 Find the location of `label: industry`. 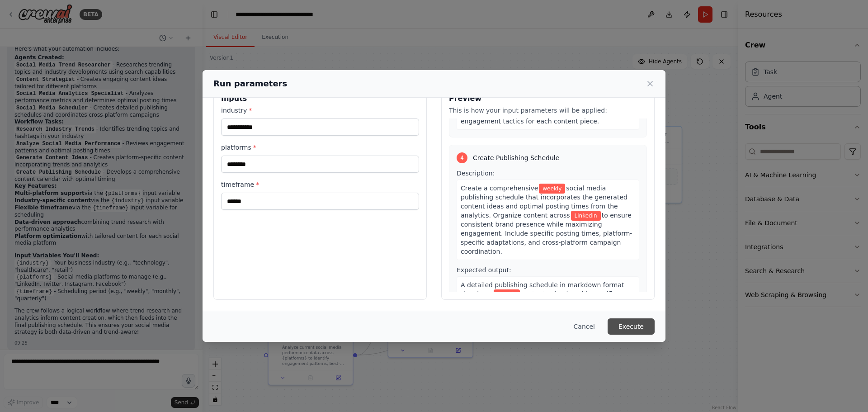

label: industry is located at coordinates (320, 111).